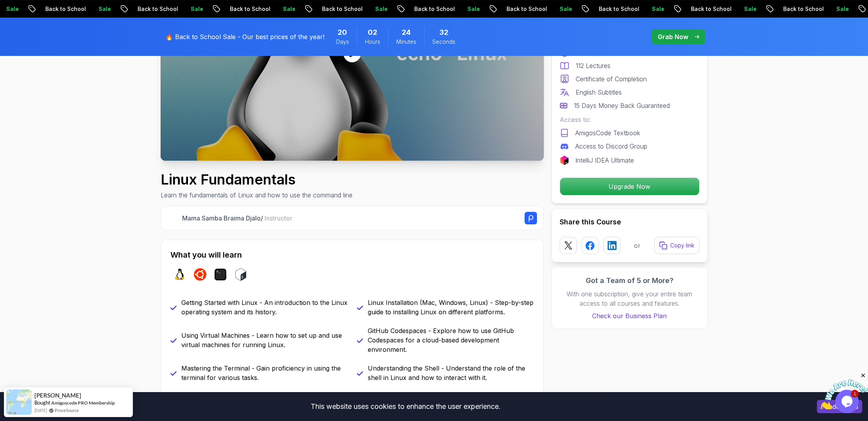 This screenshot has height=421, width=868. What do you see at coordinates (564, 160) in the screenshot?
I see `img: jetbrains logo` at bounding box center [564, 160].